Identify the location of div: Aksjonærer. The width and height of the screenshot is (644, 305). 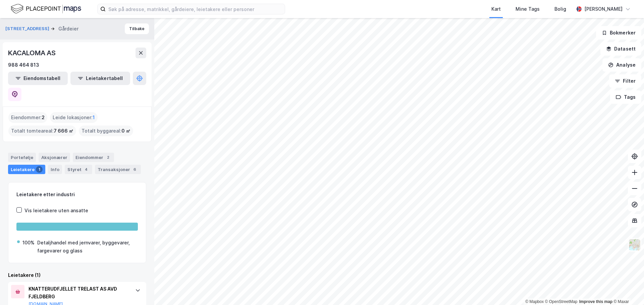
(55, 157).